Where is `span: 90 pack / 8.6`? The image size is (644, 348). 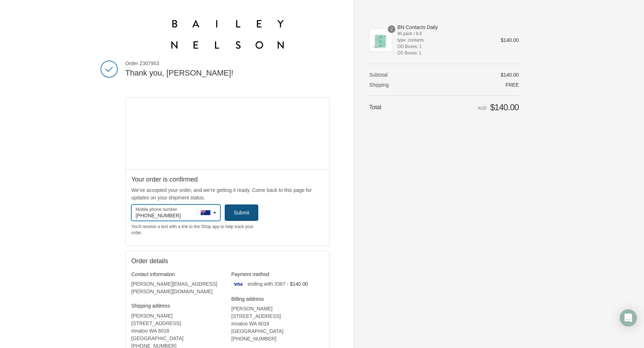 span: 90 pack / 8.6 is located at coordinates (444, 34).